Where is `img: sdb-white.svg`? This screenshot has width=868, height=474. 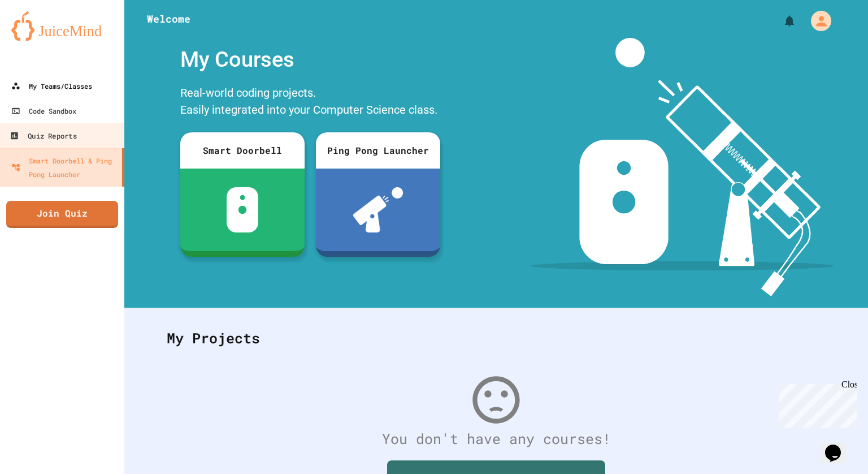 img: sdb-white.svg is located at coordinates (242, 210).